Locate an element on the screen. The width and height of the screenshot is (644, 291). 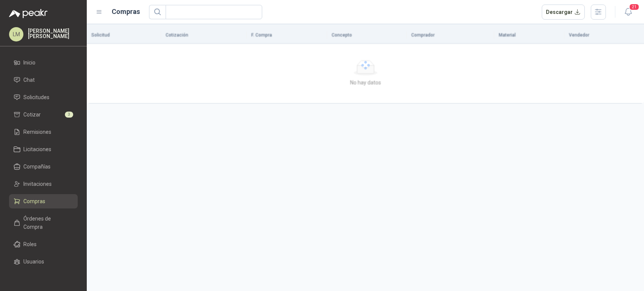
a: Compañías is located at coordinates (43, 167).